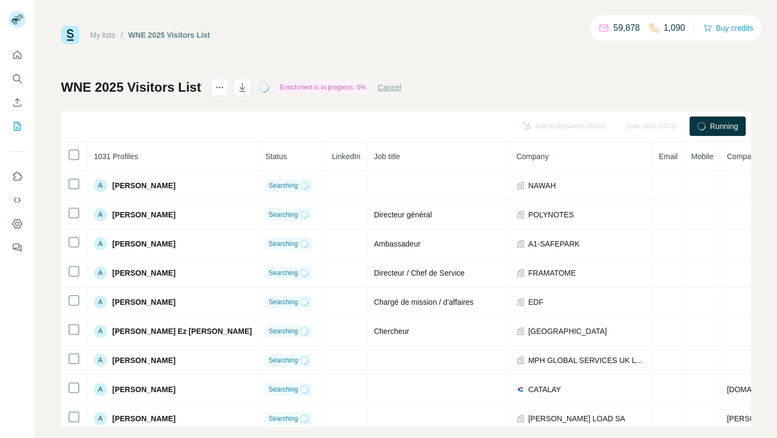 The width and height of the screenshot is (777, 438). What do you see at coordinates (116, 156) in the screenshot?
I see `span: 1031 Profiles` at bounding box center [116, 156].